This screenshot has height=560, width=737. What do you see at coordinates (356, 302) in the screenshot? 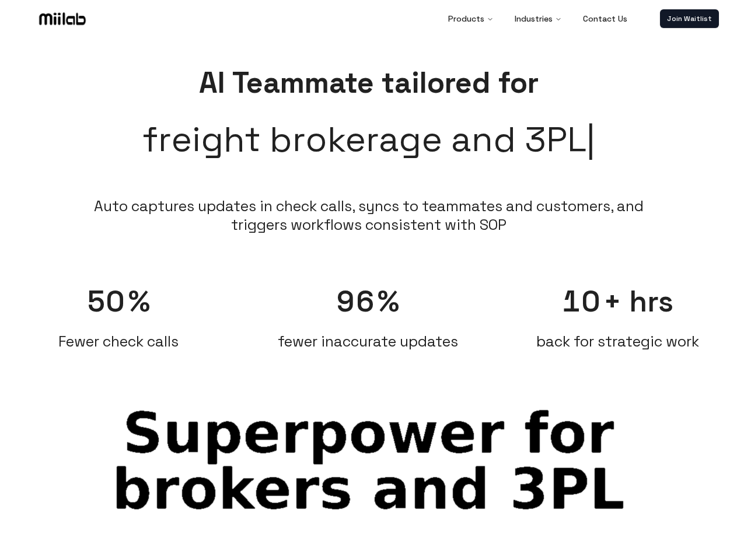
I see `span: 96` at bounding box center [356, 302].